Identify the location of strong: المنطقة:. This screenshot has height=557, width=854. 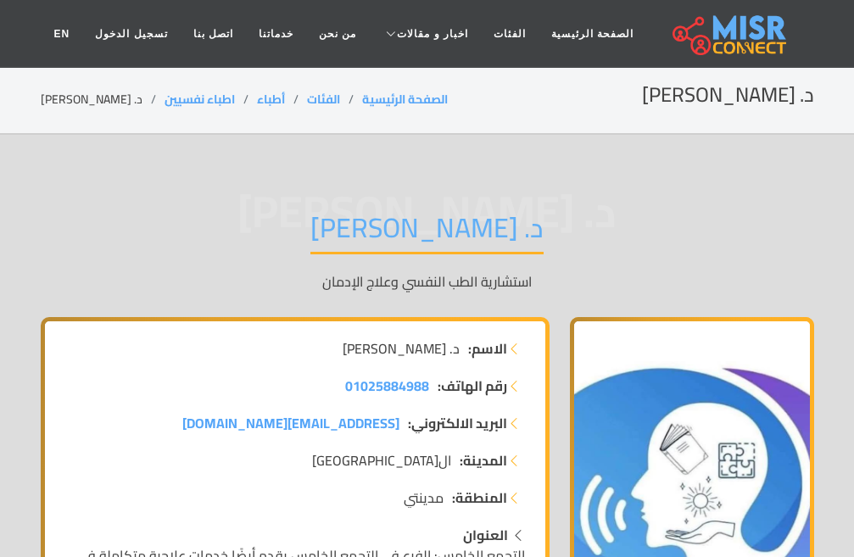
(479, 498).